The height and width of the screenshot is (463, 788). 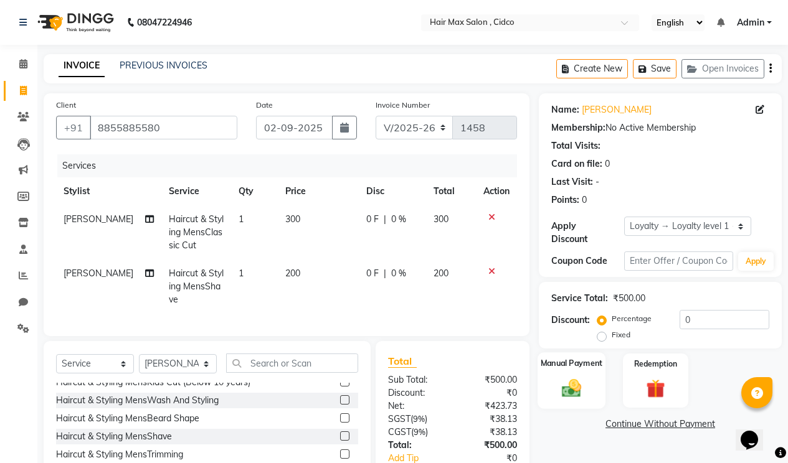 I want to click on a: INVOICE, so click(x=82, y=66).